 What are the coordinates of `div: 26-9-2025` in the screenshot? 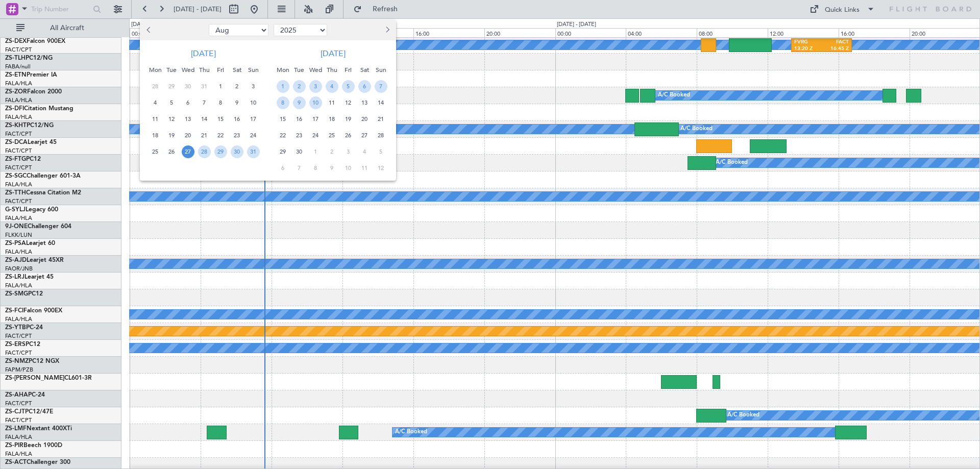 It's located at (348, 135).